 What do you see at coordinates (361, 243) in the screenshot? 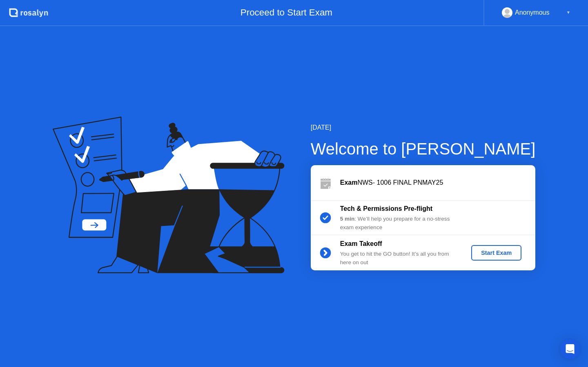
I see `b: Exam Takeoff` at bounding box center [361, 243].